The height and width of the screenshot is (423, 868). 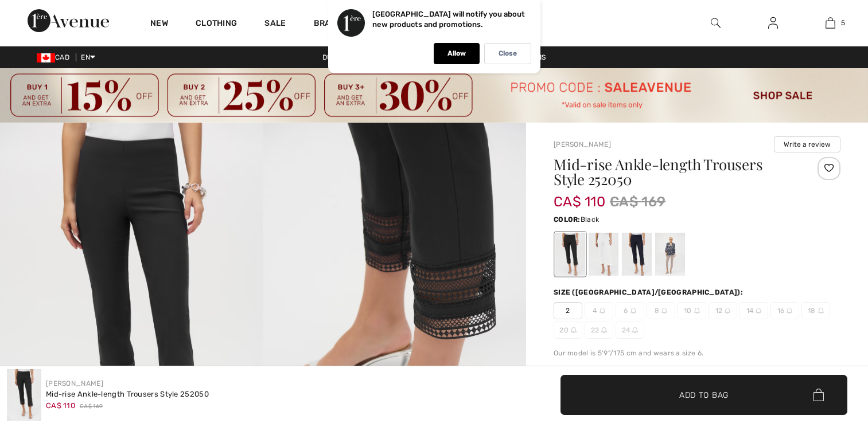 I want to click on span: 18, so click(x=815, y=311).